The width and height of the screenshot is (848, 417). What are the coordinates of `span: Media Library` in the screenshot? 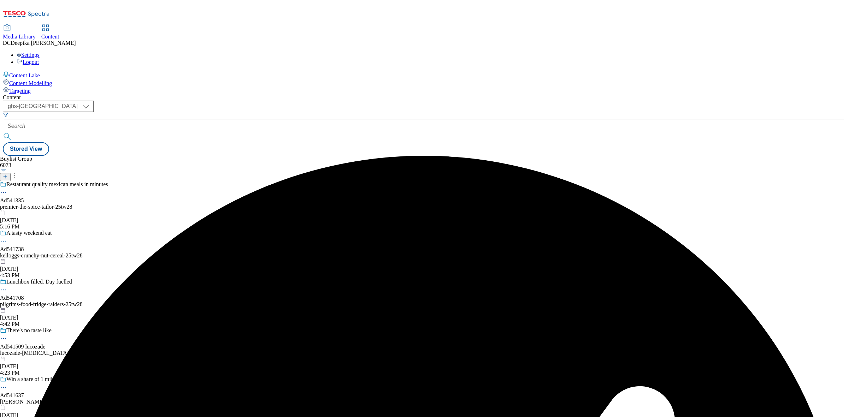 It's located at (19, 36).